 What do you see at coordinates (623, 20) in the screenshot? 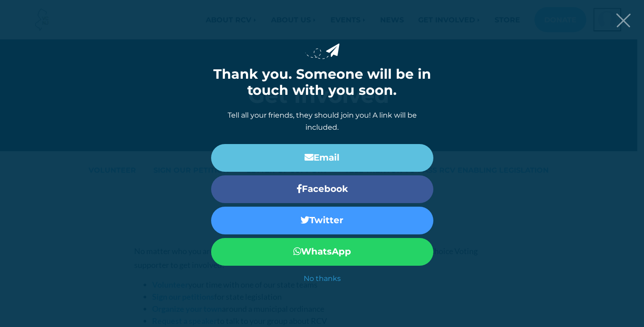
I see `button: Close` at bounding box center [623, 20].